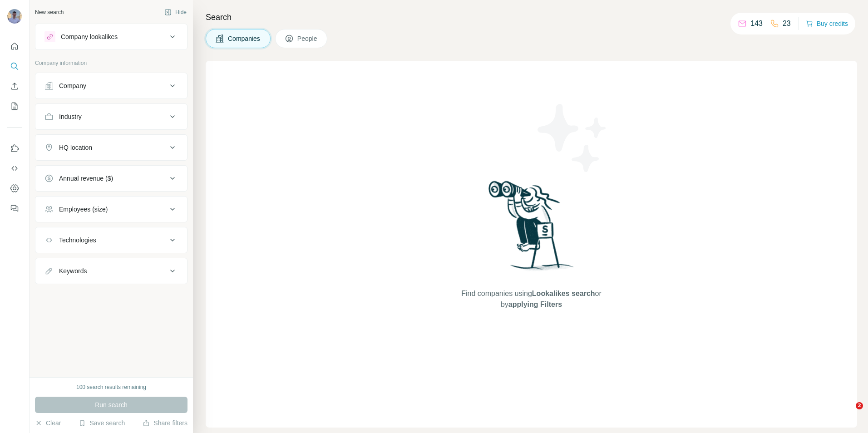  I want to click on div: Annual revenue ($), so click(86, 178).